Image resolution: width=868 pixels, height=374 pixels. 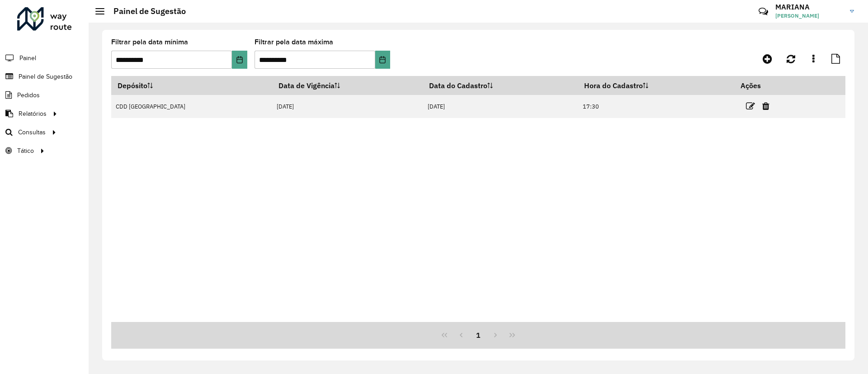 I want to click on td: 17:30, so click(x=657, y=106).